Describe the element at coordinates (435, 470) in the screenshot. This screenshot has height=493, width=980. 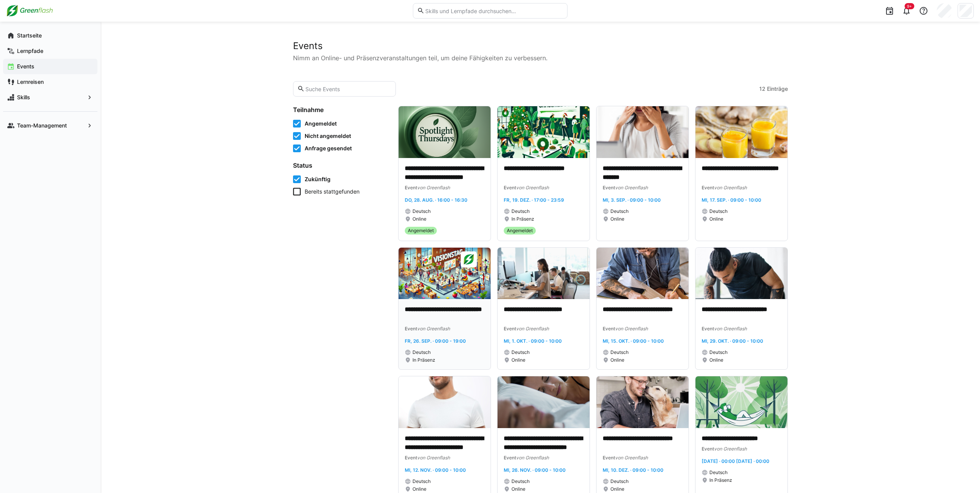
I see `span: Mi, 12. Nov. · 09:00 - 10:00` at that location.